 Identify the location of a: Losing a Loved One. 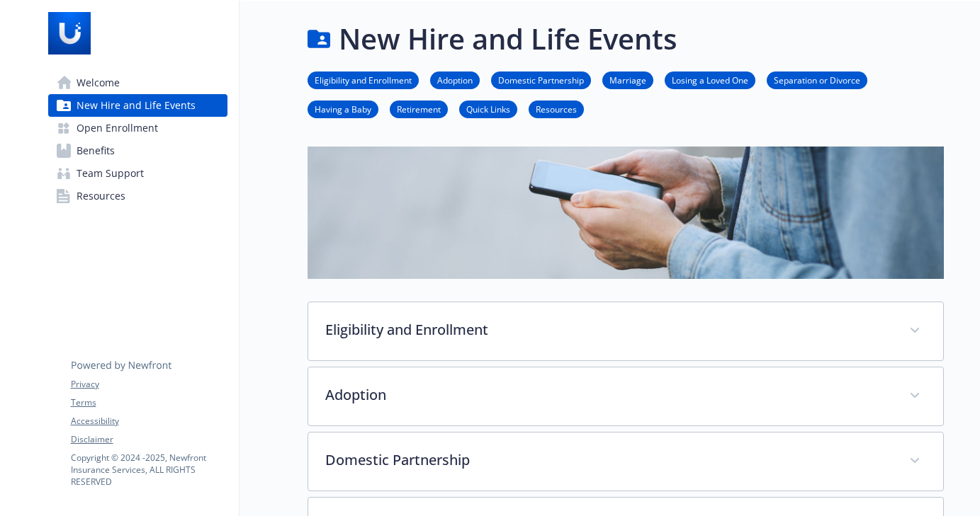
(710, 79).